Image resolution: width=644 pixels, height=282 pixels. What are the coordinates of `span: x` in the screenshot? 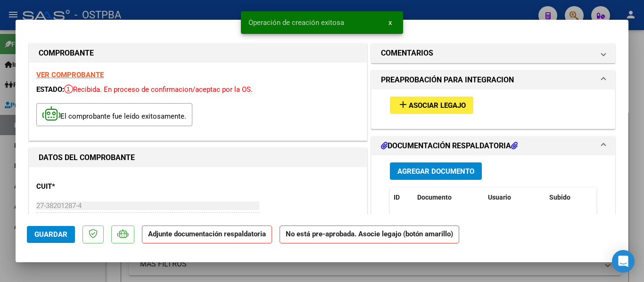 It's located at (390, 22).